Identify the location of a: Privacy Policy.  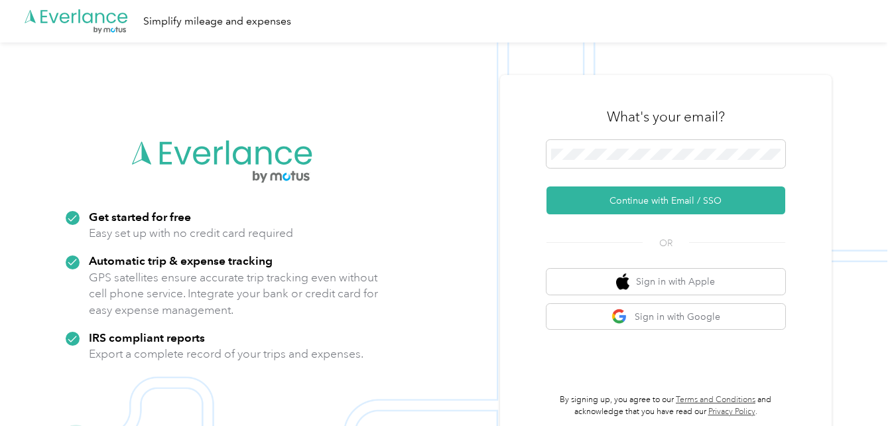
(732, 411).